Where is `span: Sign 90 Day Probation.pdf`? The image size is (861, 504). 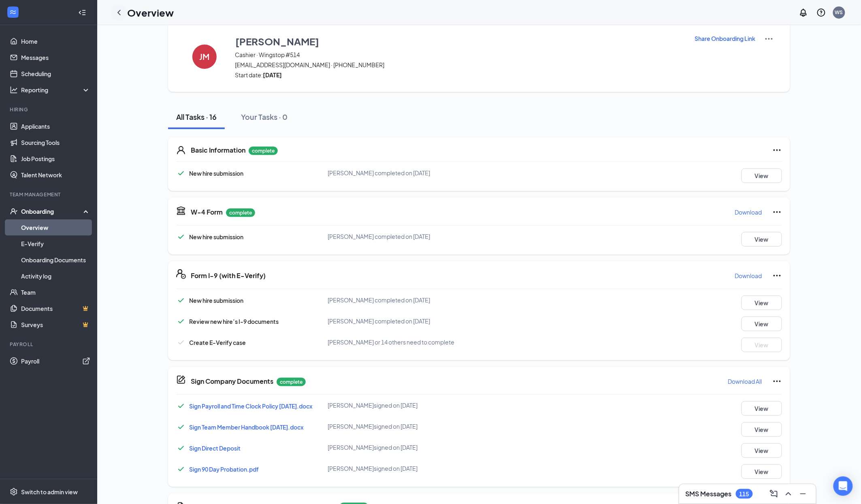 span: Sign 90 Day Probation.pdf is located at coordinates (224, 469).